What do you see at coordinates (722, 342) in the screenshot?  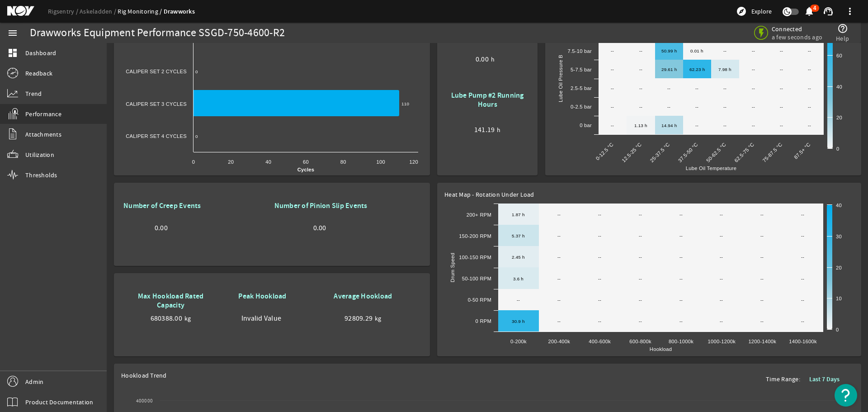 I see `text: 1000-1200k` at bounding box center [722, 342].